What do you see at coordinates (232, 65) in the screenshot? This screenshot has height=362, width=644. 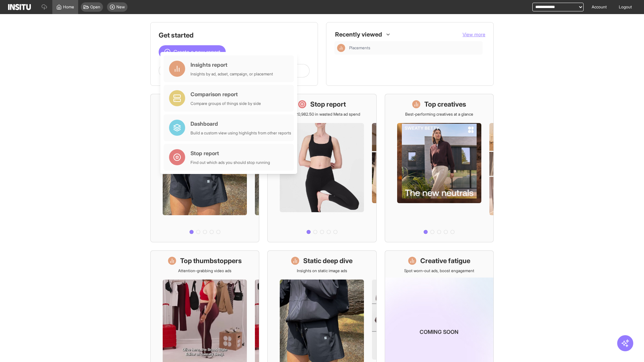 I see `div: Insights report` at bounding box center [232, 65].